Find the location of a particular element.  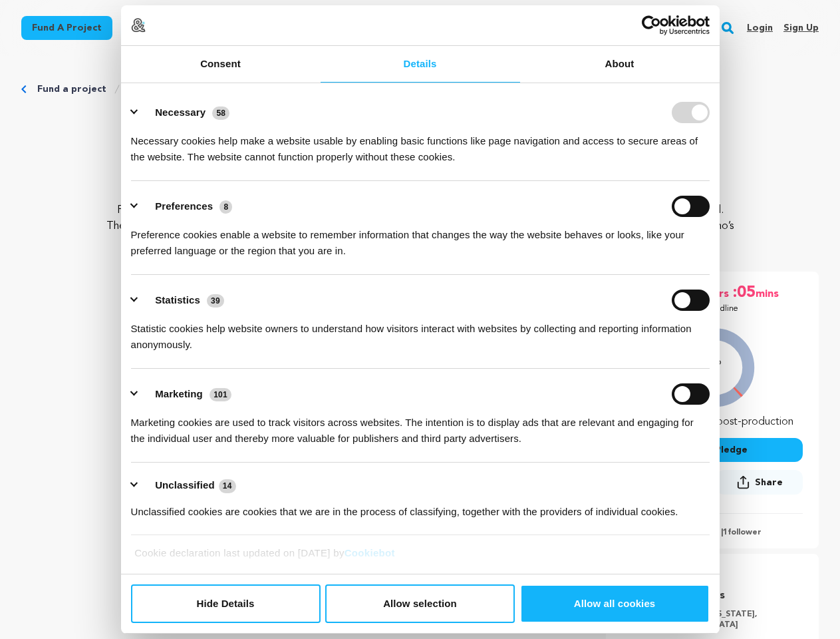

span: 101 is located at coordinates (220, 394).